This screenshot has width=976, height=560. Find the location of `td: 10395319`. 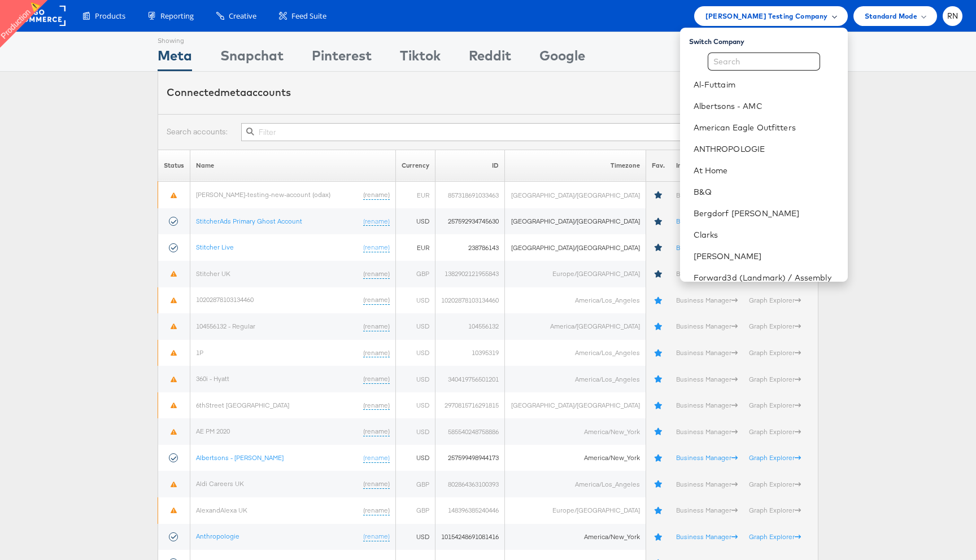

td: 10395319 is located at coordinates (470, 353).